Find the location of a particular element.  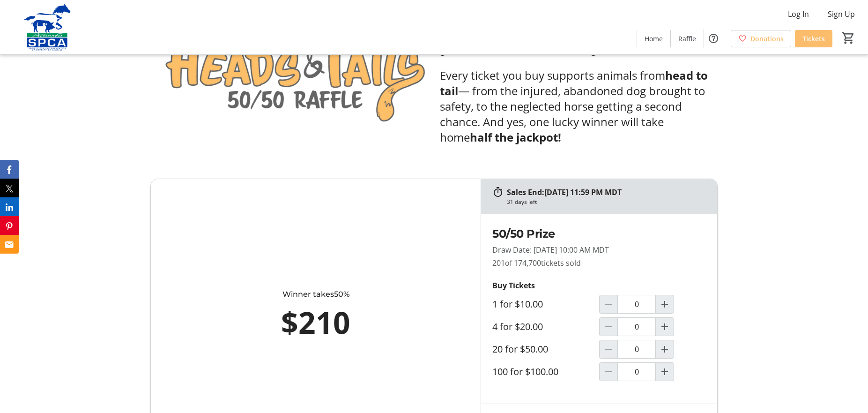

span: of 174,700 is located at coordinates (523, 263).